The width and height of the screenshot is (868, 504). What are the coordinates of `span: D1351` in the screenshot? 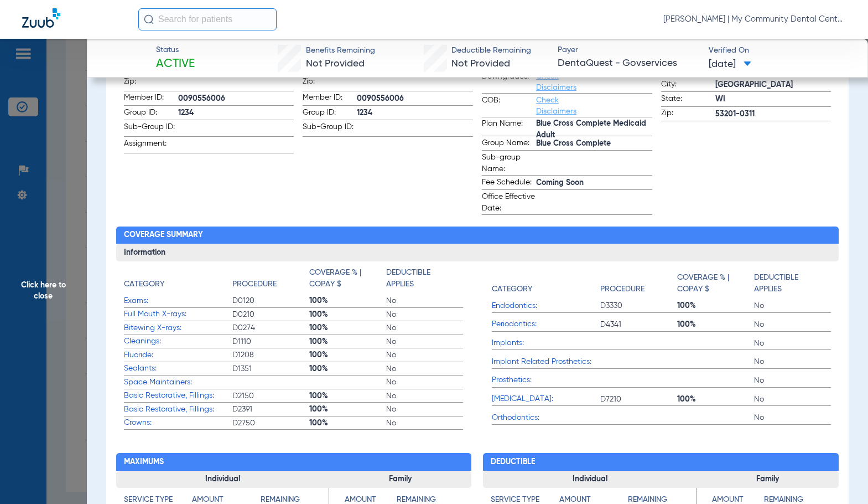 It's located at (270, 369).